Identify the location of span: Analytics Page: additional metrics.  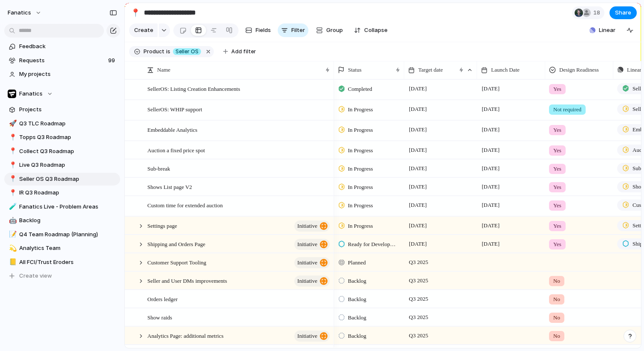
(185, 335).